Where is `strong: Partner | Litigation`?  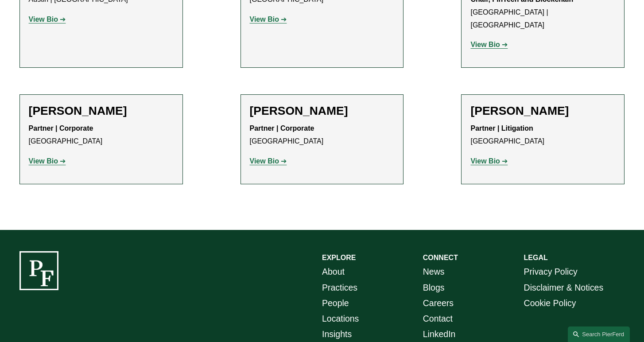
strong: Partner | Litigation is located at coordinates (501, 128).